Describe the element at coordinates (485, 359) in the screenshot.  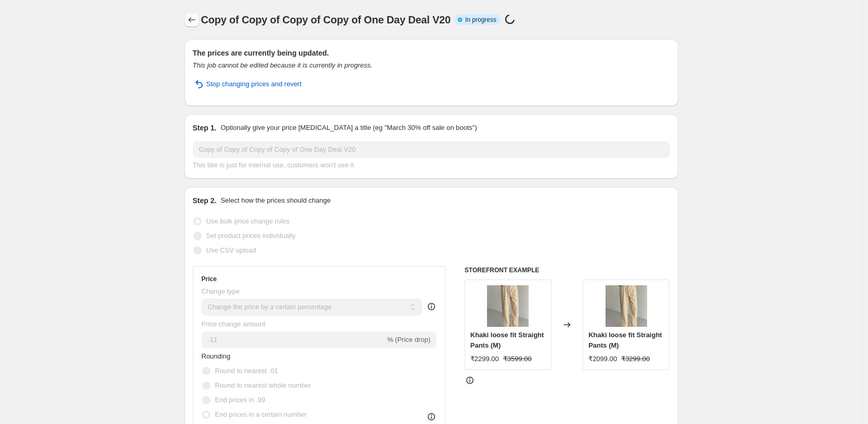
I see `div: ₹2299.00` at that location.